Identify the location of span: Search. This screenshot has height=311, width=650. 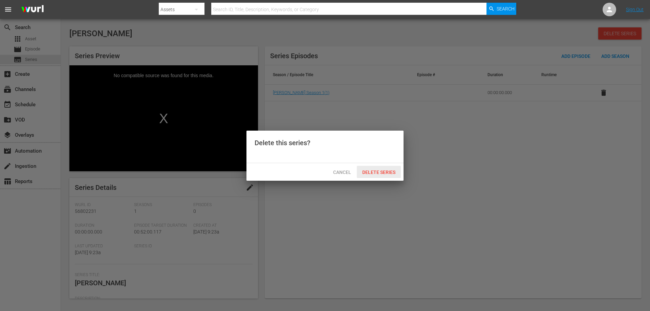
(505, 9).